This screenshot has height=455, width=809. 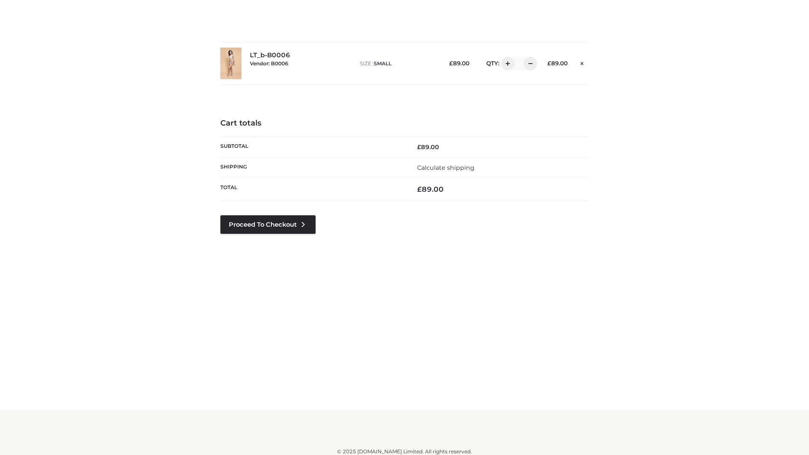 What do you see at coordinates (582, 62) in the screenshot?
I see `a: Remove this item` at bounding box center [582, 62].